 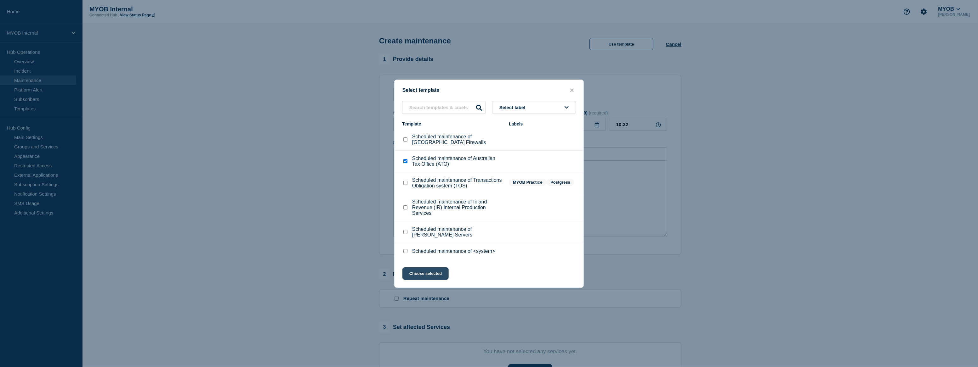 I want to click on div: Select template, so click(x=489, y=90).